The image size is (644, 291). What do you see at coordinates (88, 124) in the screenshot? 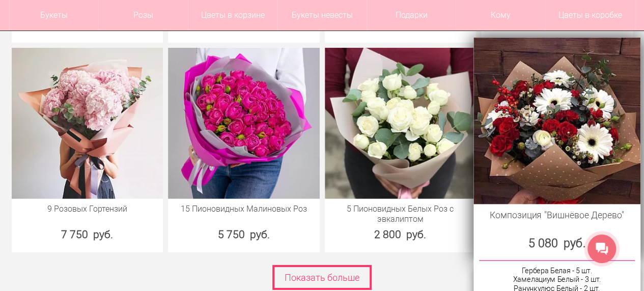
I see `img: 9 Розовых Гортензий` at bounding box center [88, 124].